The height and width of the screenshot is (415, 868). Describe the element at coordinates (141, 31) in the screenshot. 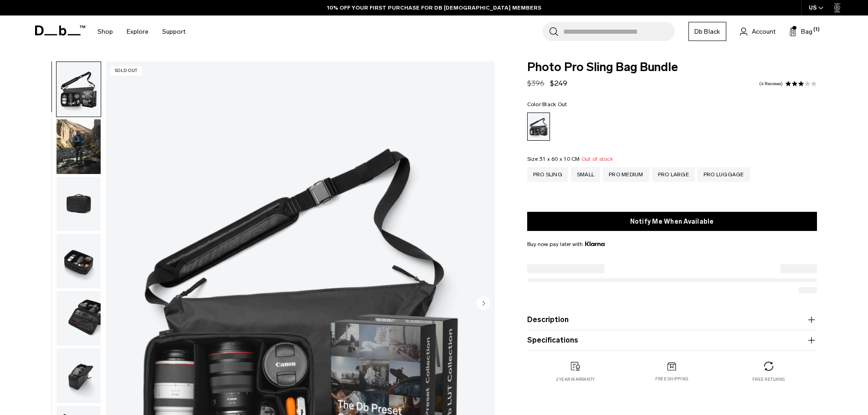

I see `nav: Main Navigation` at that location.